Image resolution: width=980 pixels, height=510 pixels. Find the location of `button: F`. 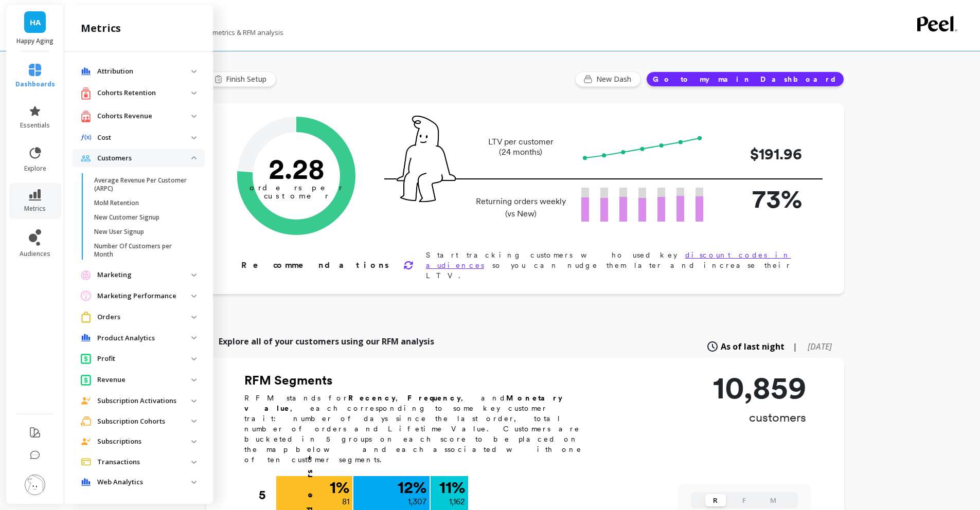

button: F is located at coordinates (744, 500).